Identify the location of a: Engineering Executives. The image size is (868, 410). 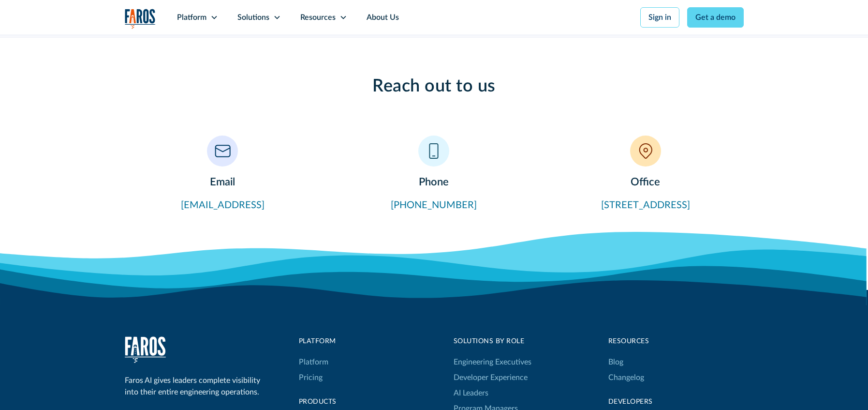
(492, 362).